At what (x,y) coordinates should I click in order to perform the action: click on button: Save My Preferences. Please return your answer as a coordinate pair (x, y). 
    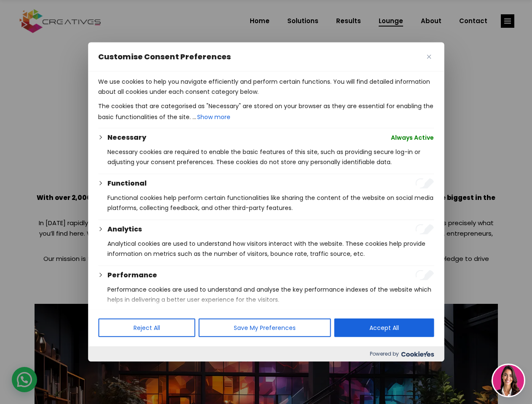
    Looking at the image, I should click on (265, 328).